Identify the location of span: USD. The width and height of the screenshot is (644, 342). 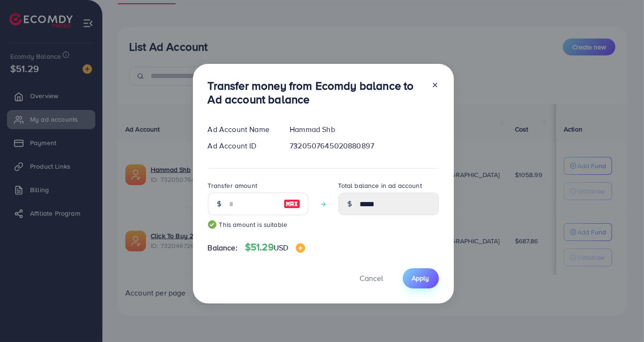
(280, 248).